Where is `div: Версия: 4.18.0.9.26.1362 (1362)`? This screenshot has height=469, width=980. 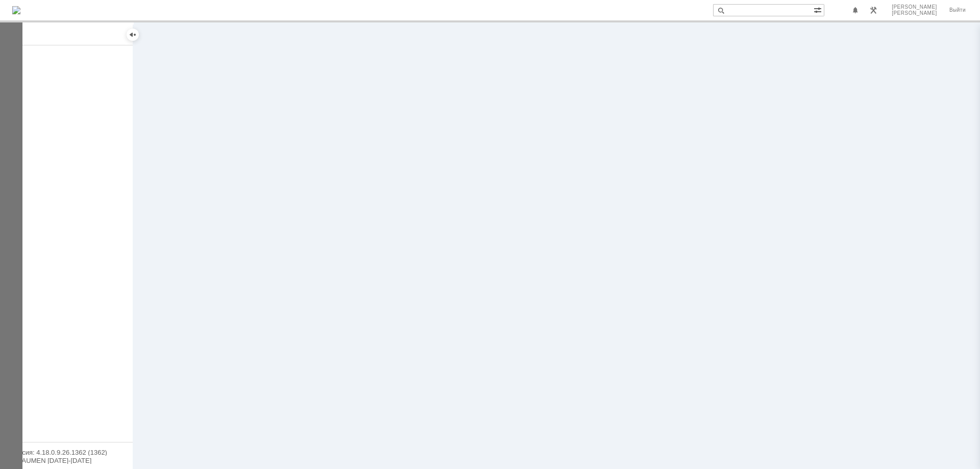
div: Версия: 4.18.0.9.26.1362 (1362) is located at coordinates (66, 452).